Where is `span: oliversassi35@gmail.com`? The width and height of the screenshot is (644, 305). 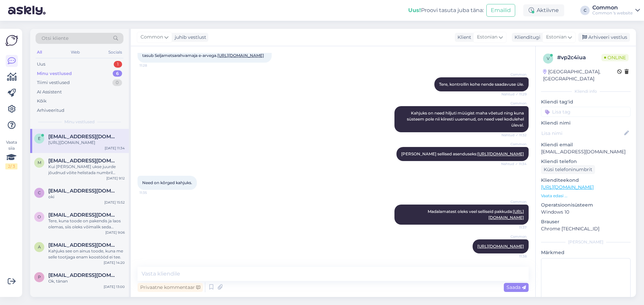
span: oliversassi35@gmail.com is located at coordinates (83, 215).